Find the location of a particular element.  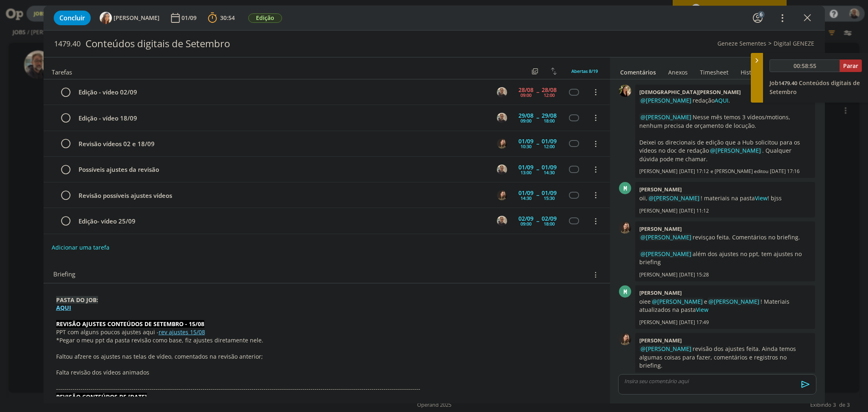

button: Parar is located at coordinates (851, 66).